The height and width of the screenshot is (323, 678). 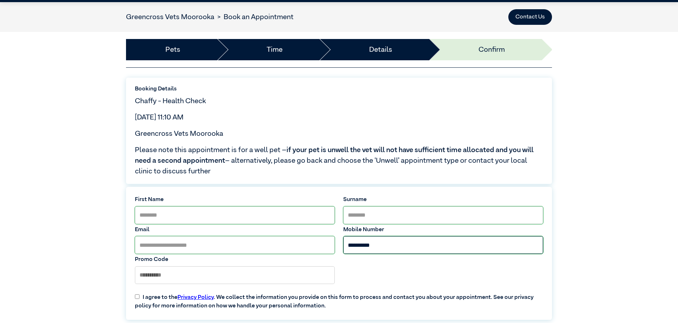 What do you see at coordinates (179, 134) in the screenshot?
I see `span: Greencross Vets Moorooka` at bounding box center [179, 134].